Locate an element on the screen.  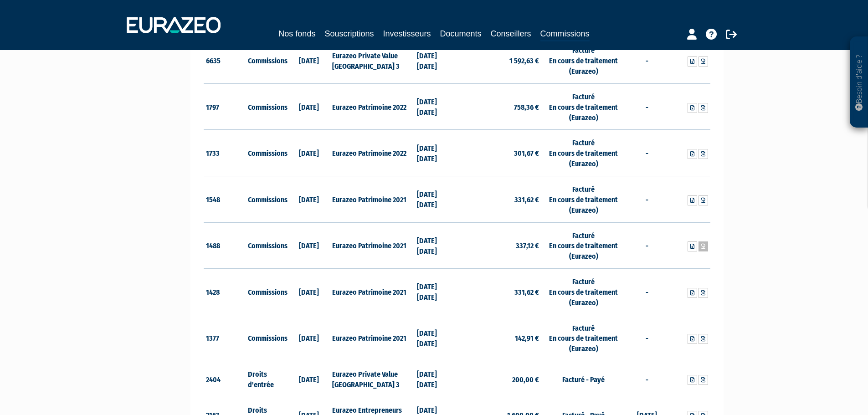
a: Documents is located at coordinates (461, 34).